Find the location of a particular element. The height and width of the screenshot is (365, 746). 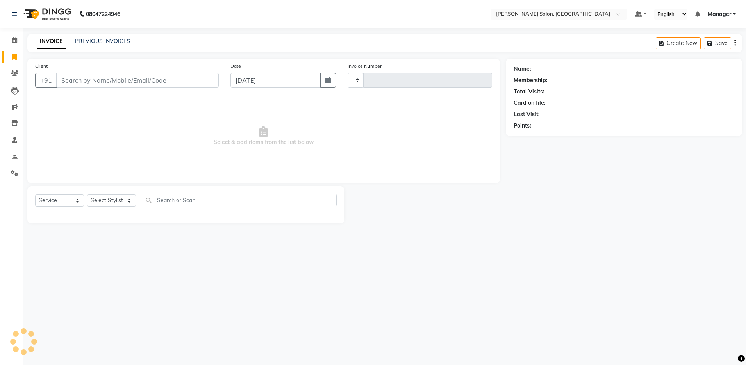

button: Create New is located at coordinates (678, 43).